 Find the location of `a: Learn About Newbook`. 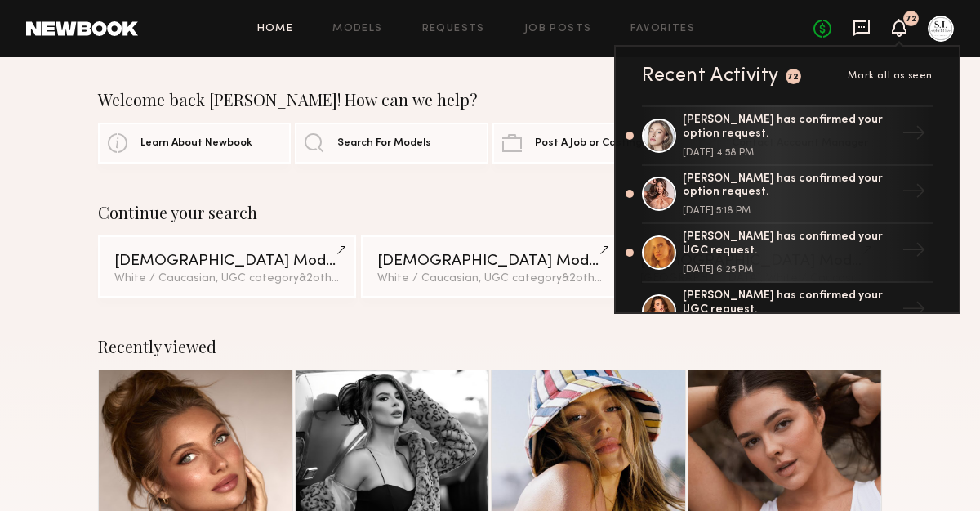

a: Learn About Newbook is located at coordinates (194, 143).